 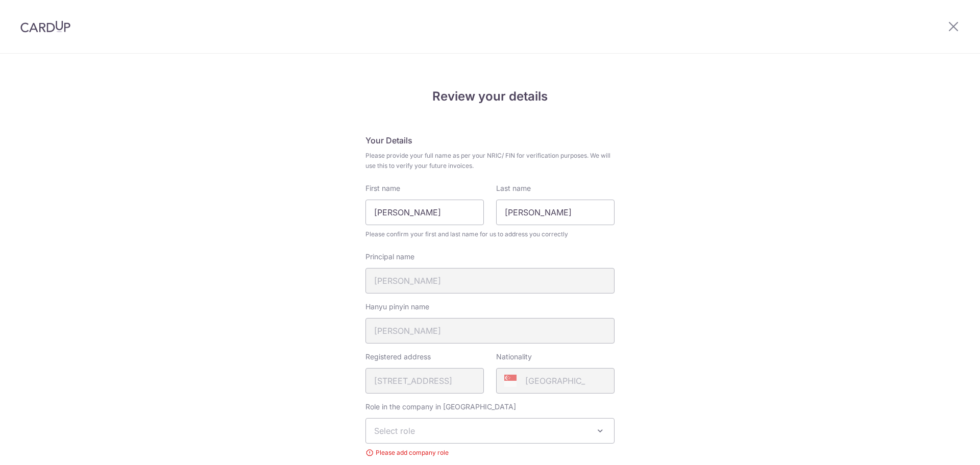 I want to click on span: Please confirm your first and last name for us to address you correctly, so click(x=490, y=234).